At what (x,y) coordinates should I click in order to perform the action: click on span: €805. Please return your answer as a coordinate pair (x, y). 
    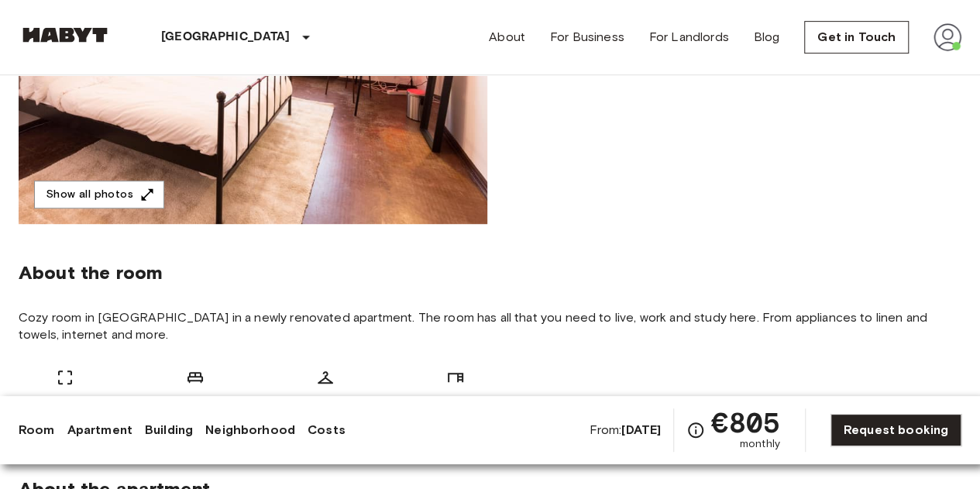
    Looking at the image, I should click on (745, 422).